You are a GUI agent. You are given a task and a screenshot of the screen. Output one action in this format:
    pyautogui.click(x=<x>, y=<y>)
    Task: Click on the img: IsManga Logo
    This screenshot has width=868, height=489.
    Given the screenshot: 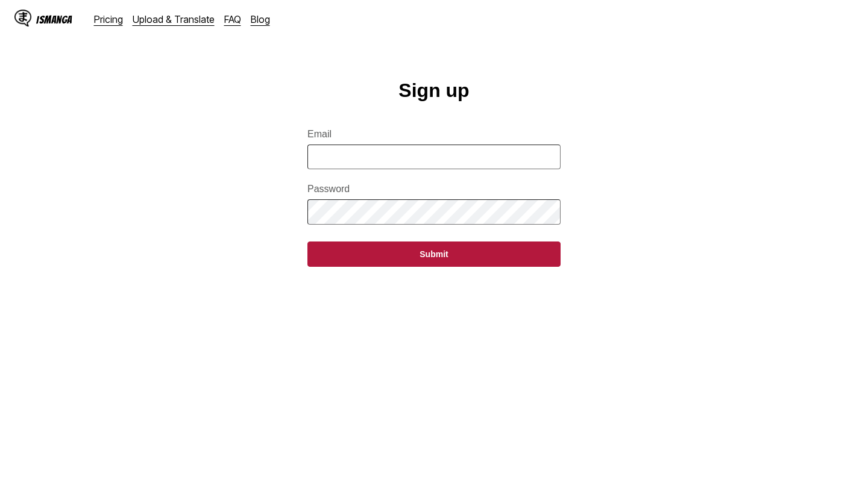 What is the action you would take?
    pyautogui.click(x=23, y=18)
    